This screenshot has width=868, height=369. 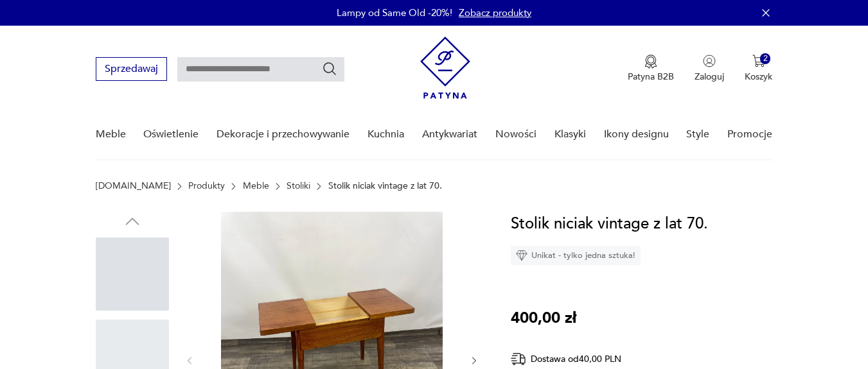 I want to click on button: 2Koszyk, so click(x=758, y=68).